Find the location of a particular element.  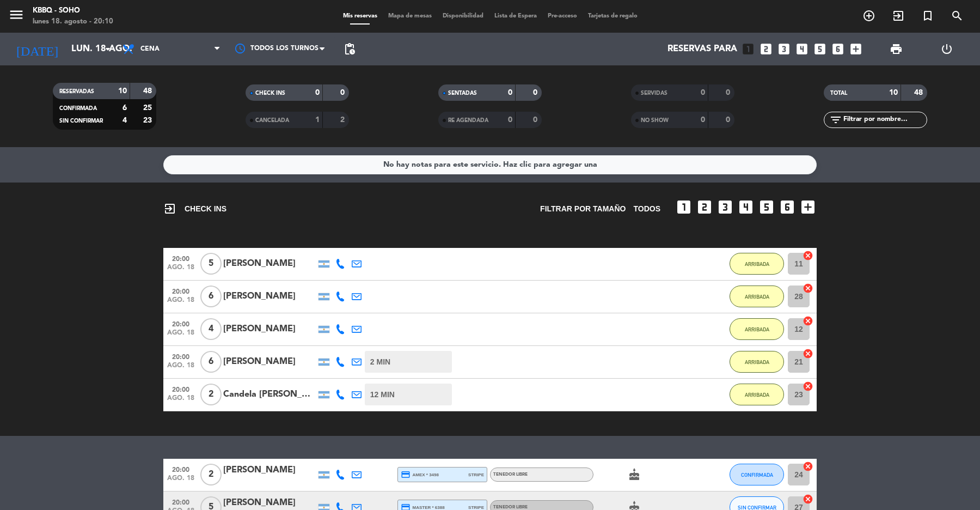

button: CONFIRMADA is located at coordinates (757, 474).